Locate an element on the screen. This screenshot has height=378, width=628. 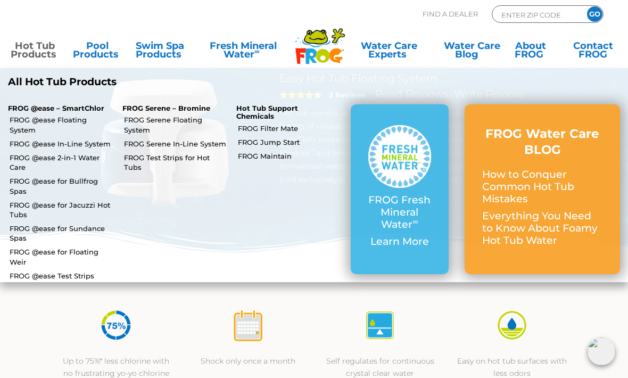
h3: FROG Water Care BLOG is located at coordinates (542, 142).